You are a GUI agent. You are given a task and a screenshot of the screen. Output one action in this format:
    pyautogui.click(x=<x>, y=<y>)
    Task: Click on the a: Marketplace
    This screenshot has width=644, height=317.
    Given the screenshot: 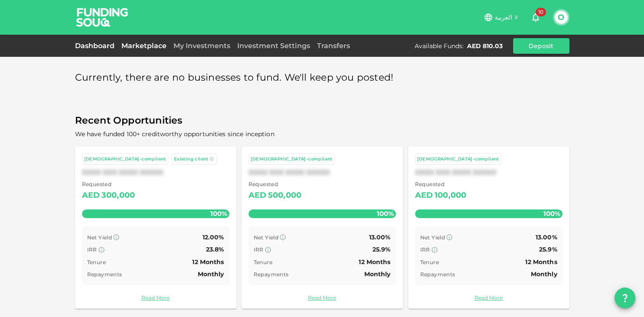 What is the action you would take?
    pyautogui.click(x=144, y=46)
    